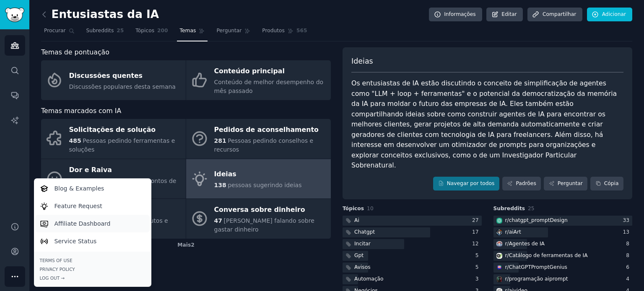  What do you see at coordinates (92, 261) in the screenshot?
I see `a: Terms of Use` at bounding box center [92, 261].